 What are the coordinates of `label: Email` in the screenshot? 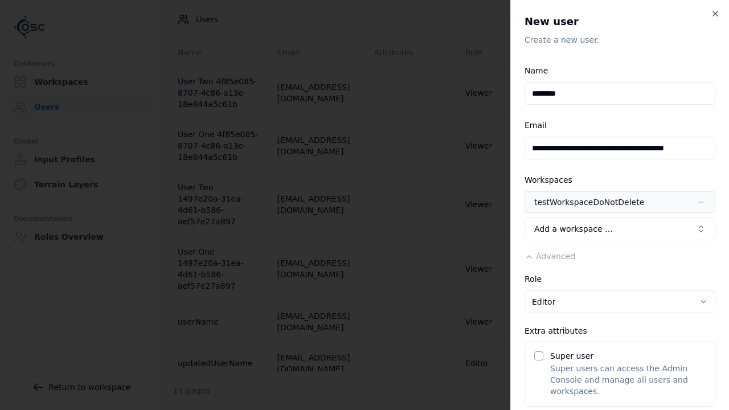 It's located at (536, 125).